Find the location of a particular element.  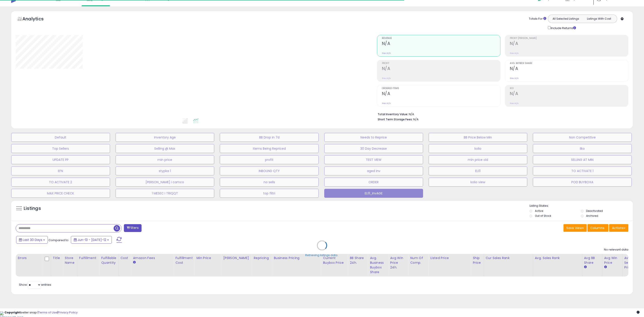

span: Revenue is located at coordinates (441, 38).